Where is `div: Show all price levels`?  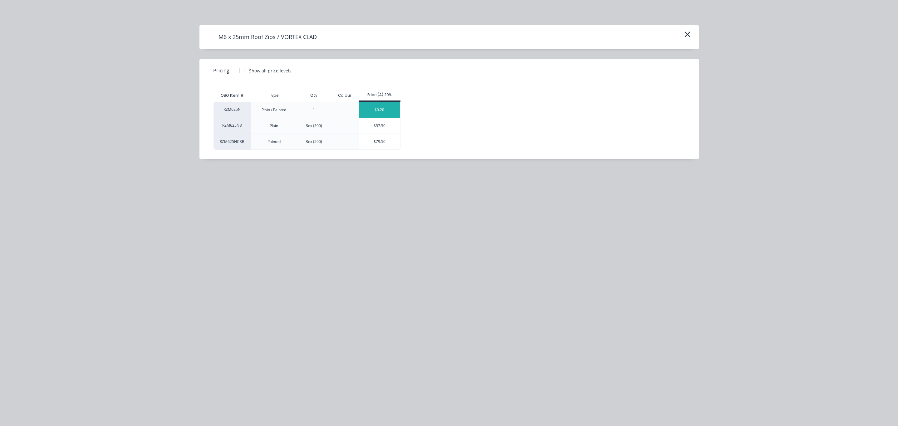 div: Show all price levels is located at coordinates (270, 71).